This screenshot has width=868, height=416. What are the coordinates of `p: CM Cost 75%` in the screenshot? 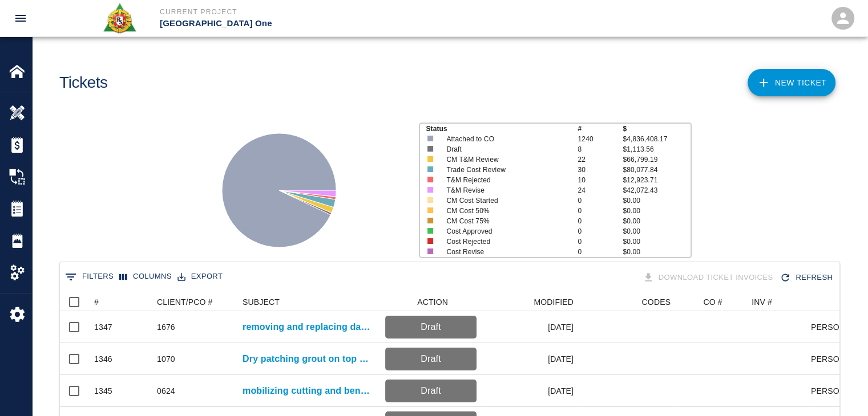 It's located at (505, 221).